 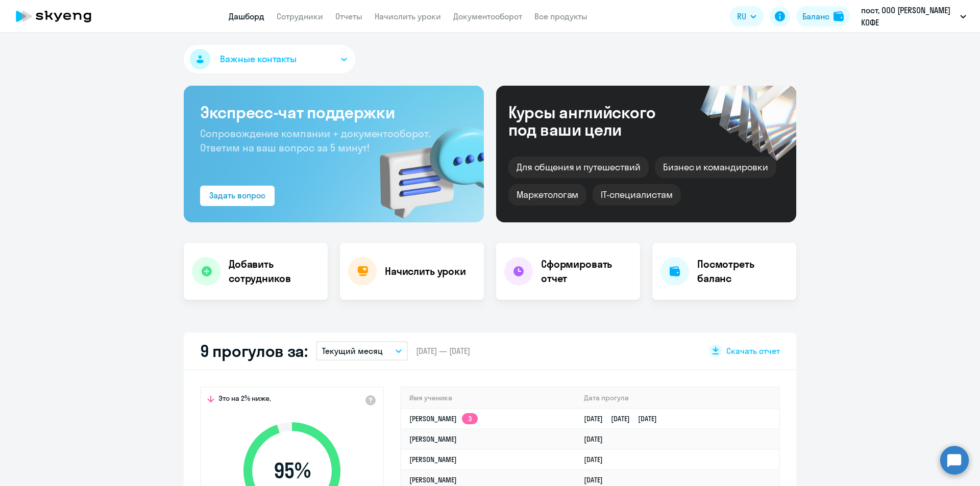 What do you see at coordinates (362, 351) in the screenshot?
I see `button: Текущий месяц` at bounding box center [362, 351].